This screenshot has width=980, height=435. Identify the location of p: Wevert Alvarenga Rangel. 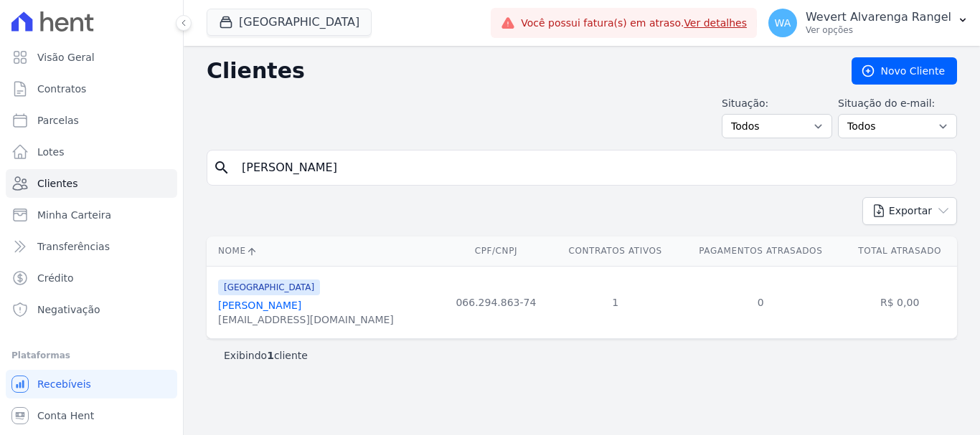
(879, 17).